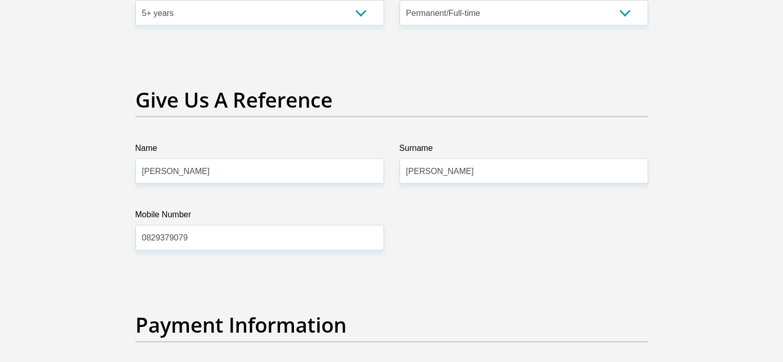 This screenshot has height=362, width=783. What do you see at coordinates (259, 237) in the screenshot?
I see `input: Mobile Number` at bounding box center [259, 237].